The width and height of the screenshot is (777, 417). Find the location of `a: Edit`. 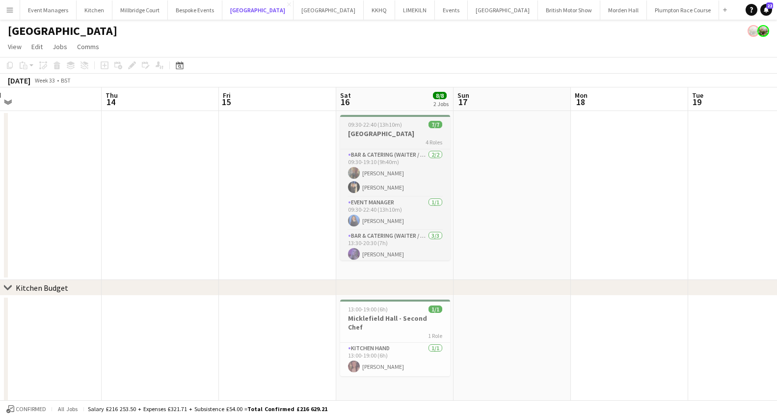

a: Edit is located at coordinates (37, 47).